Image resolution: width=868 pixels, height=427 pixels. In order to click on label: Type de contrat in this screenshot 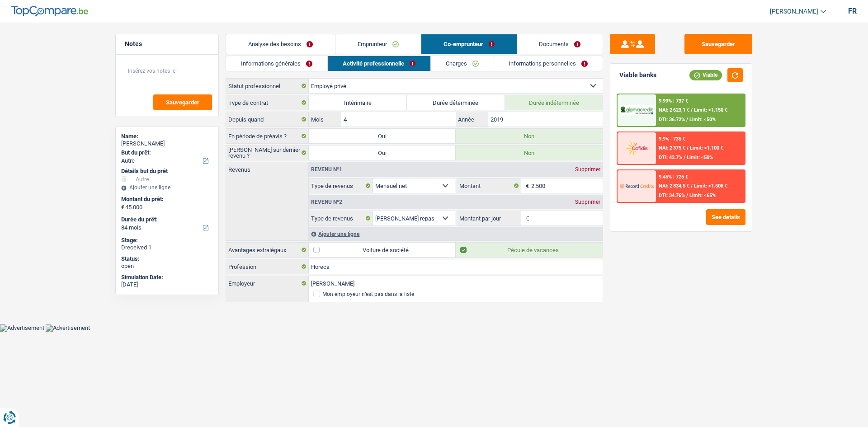, I will do `click(267, 102)`.